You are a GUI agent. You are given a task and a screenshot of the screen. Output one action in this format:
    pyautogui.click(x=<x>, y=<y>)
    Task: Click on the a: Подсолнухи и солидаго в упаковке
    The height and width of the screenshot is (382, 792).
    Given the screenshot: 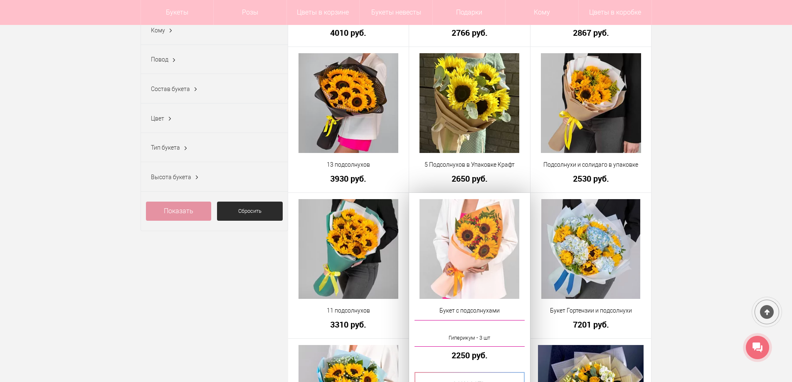 What is the action you would take?
    pyautogui.click(x=591, y=165)
    